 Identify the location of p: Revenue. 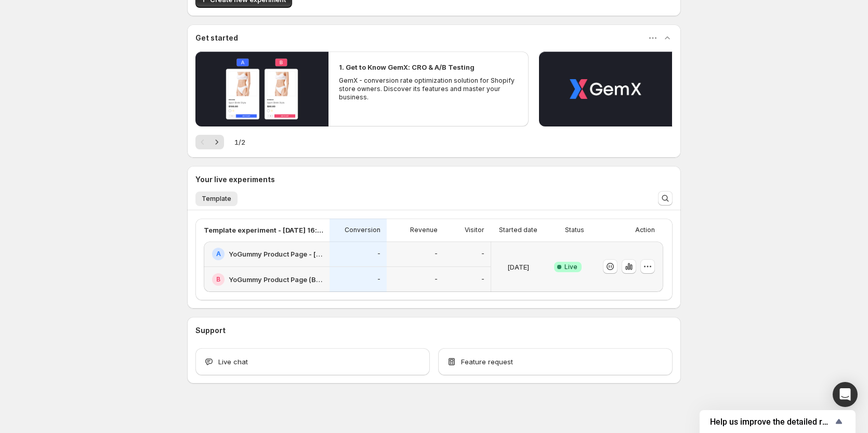
(424, 230).